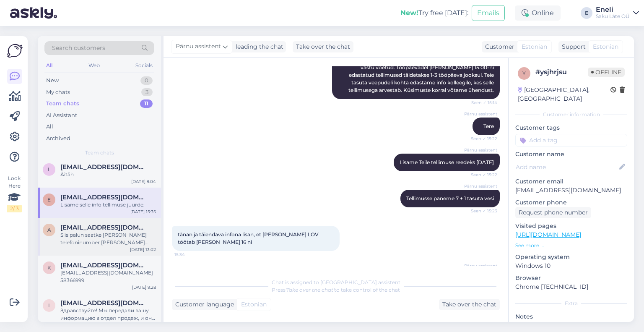  I want to click on span: l, so click(49, 169).